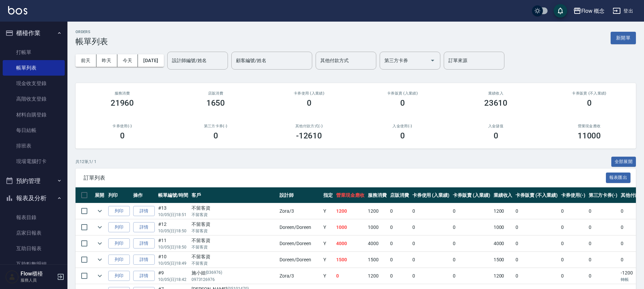 The width and height of the screenshot is (644, 289). Describe the element at coordinates (309, 93) in the screenshot. I see `h2: 卡券使用 (入業績)` at that location.